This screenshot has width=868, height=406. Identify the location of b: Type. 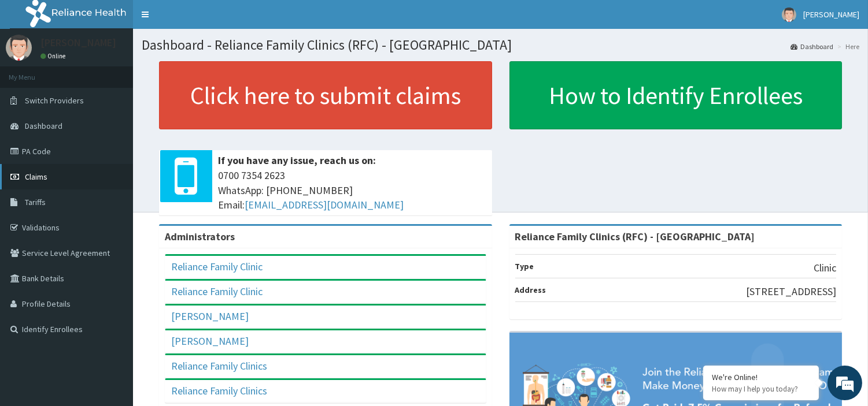
(524, 266).